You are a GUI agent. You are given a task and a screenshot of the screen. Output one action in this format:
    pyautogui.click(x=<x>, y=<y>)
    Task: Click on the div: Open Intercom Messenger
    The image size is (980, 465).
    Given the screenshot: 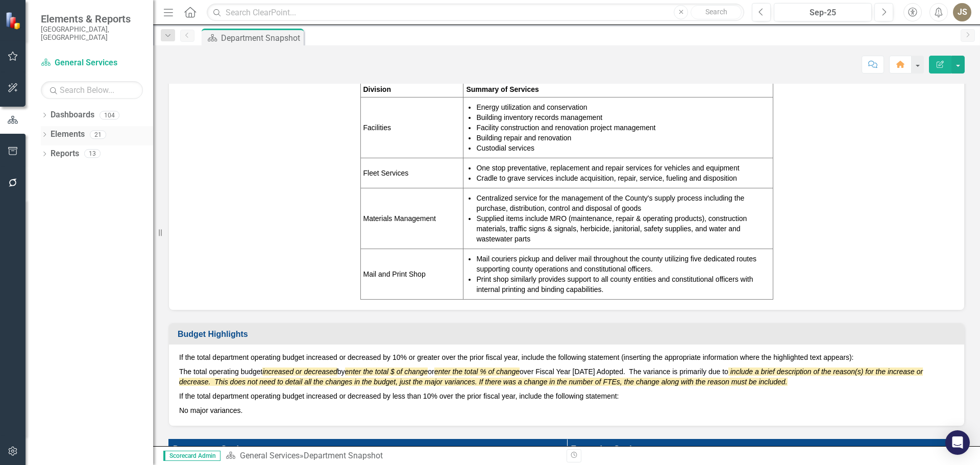 What is the action you would take?
    pyautogui.click(x=958, y=443)
    